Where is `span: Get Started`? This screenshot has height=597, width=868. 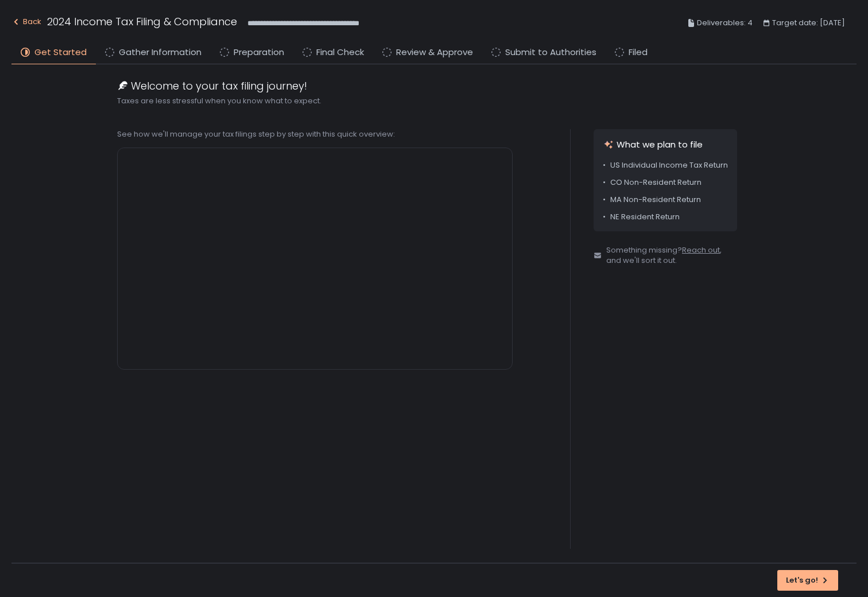
span: Get Started is located at coordinates (61, 52).